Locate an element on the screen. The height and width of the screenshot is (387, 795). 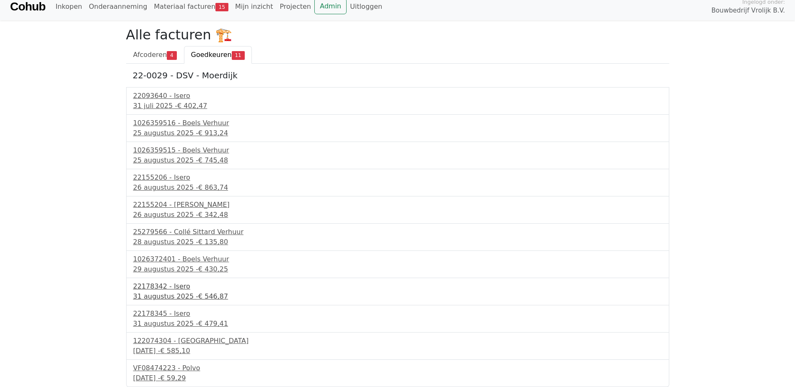
h5: 22-0029 - DSV - Moerdijk is located at coordinates (398, 75).